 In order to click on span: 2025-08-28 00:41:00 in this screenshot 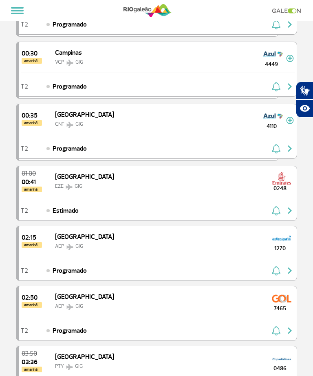, I will do `click(32, 182)`.